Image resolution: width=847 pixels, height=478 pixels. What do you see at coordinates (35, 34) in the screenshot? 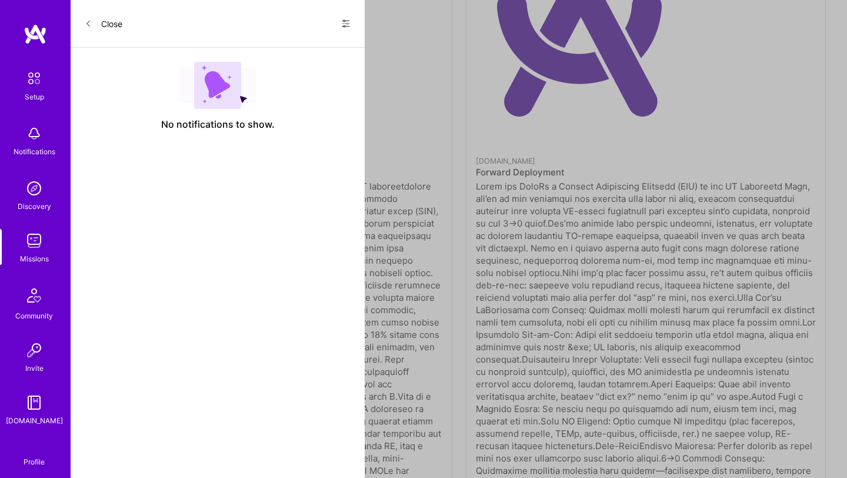
I see `img: logo` at bounding box center [35, 34].